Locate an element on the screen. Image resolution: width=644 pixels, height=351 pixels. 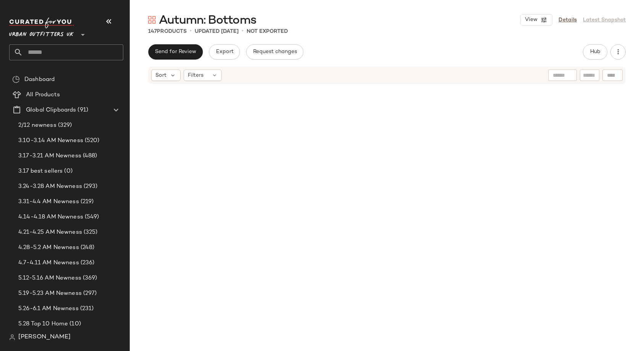
span: (325) is located at coordinates (89, 232).